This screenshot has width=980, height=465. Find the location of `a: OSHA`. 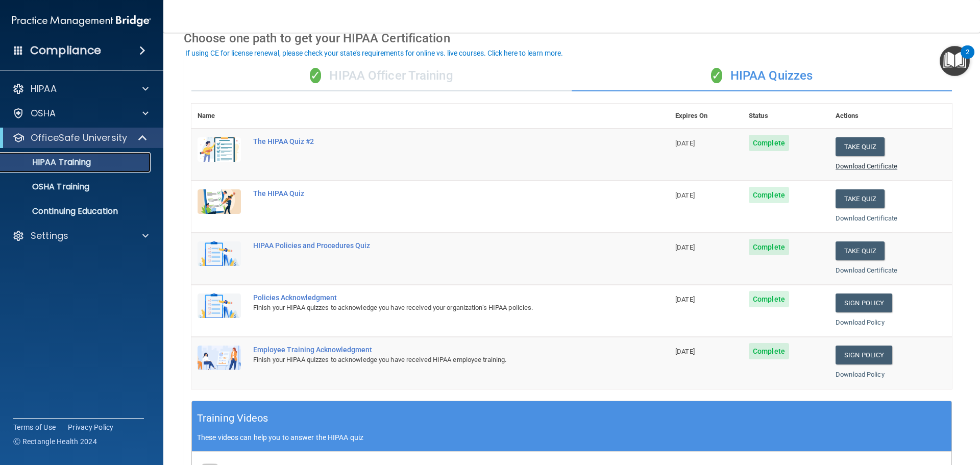

a: OSHA is located at coordinates (80, 114).